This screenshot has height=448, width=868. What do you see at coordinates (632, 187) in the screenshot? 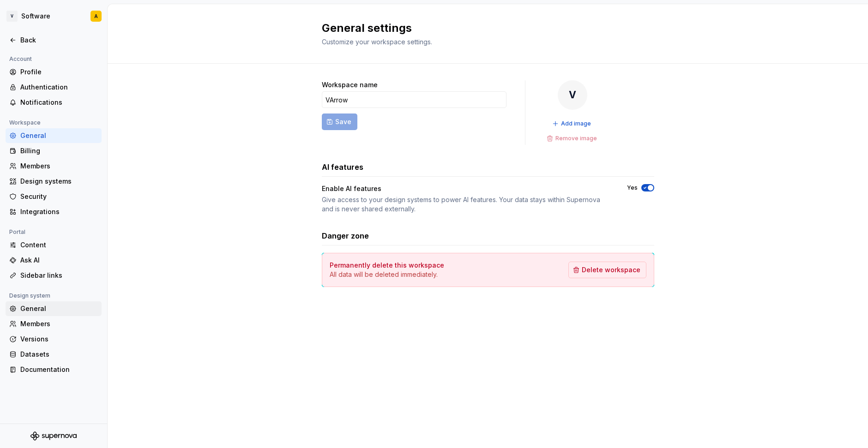
I see `label: Yes` at bounding box center [632, 187].